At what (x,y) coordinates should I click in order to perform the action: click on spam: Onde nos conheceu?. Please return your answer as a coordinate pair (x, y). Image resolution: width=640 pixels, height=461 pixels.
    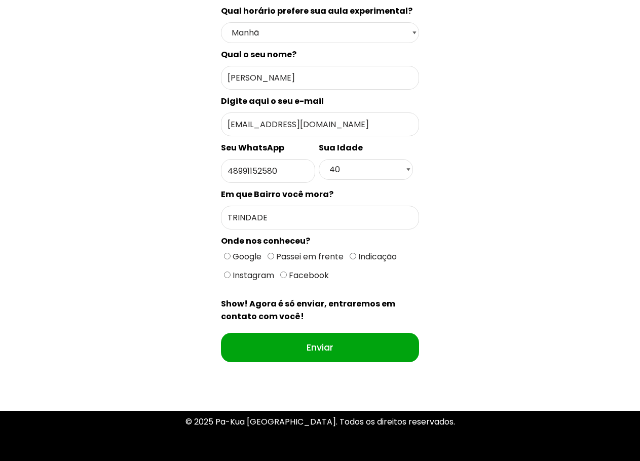
    Looking at the image, I should click on (266, 241).